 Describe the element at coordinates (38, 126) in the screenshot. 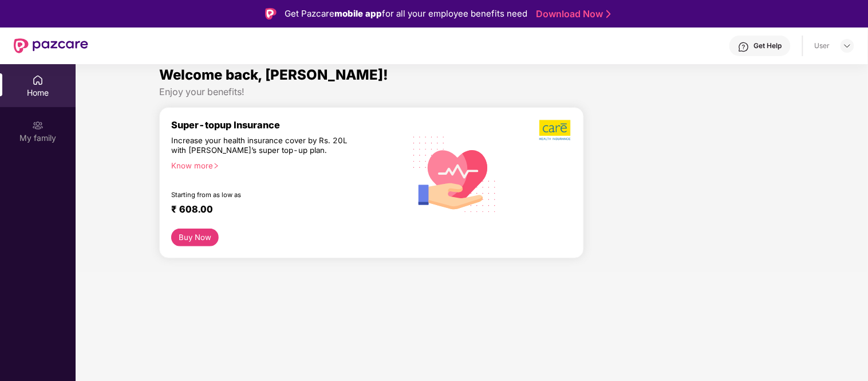

I see `img: svg+xml;base64,PHN2ZyB3aWR0aD0iMjAiIGhlaWdodD0iMjAiIHZpZXdCb3g9IjAgMCAyMCAyMCIgZmlsbD0ibm9uZSIgeG...` at that location.